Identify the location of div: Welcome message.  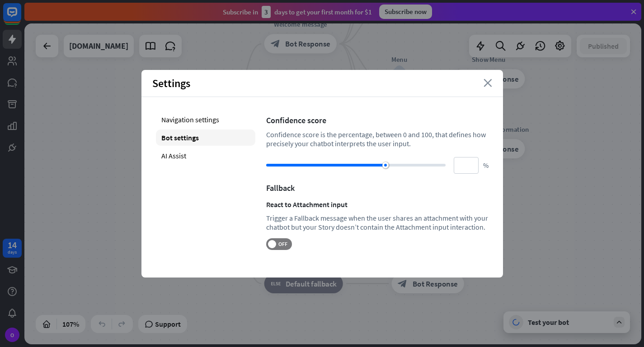
(301, 25).